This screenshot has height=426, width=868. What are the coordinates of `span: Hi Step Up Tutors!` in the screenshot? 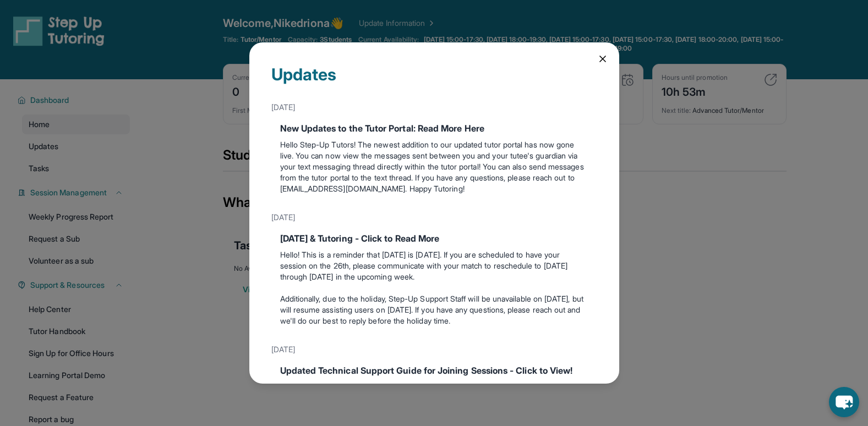 It's located at (312, 386).